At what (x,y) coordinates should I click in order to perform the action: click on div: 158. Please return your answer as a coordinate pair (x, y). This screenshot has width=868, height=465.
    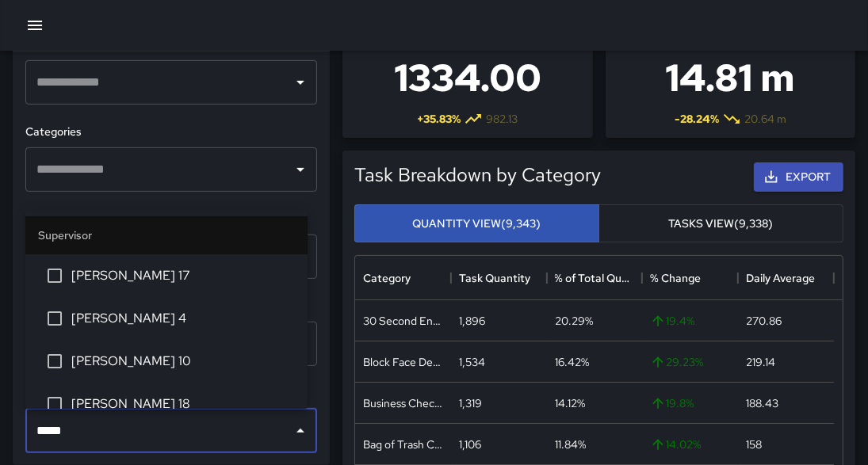
    Looking at the image, I should click on (754, 445).